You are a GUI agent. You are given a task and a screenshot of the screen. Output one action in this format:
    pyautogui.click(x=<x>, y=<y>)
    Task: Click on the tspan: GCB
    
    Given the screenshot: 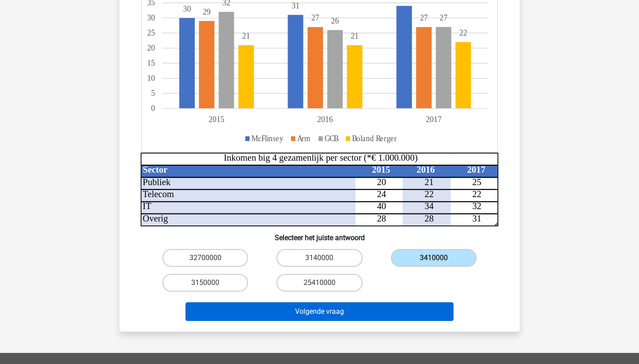 What is the action you would take?
    pyautogui.click(x=332, y=138)
    